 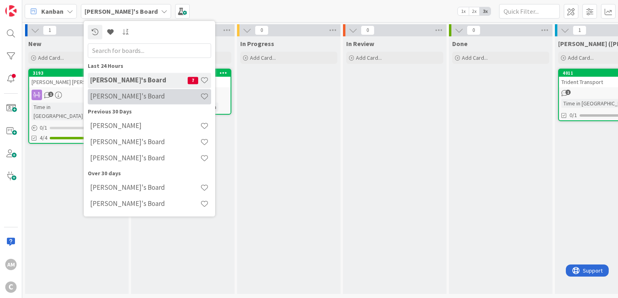 I want to click on span: In Review, so click(x=360, y=44).